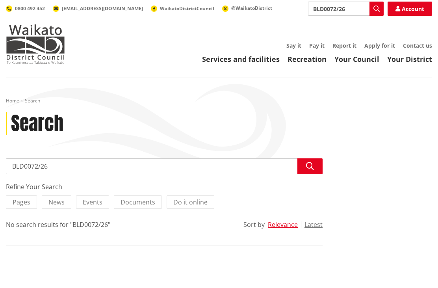 The image size is (438, 288). What do you see at coordinates (241, 59) in the screenshot?
I see `a: Services and facilities` at bounding box center [241, 59].